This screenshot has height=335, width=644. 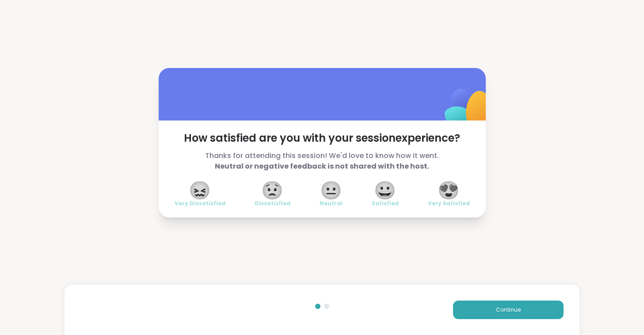 What do you see at coordinates (508, 310) in the screenshot?
I see `span: Continue` at bounding box center [508, 310].